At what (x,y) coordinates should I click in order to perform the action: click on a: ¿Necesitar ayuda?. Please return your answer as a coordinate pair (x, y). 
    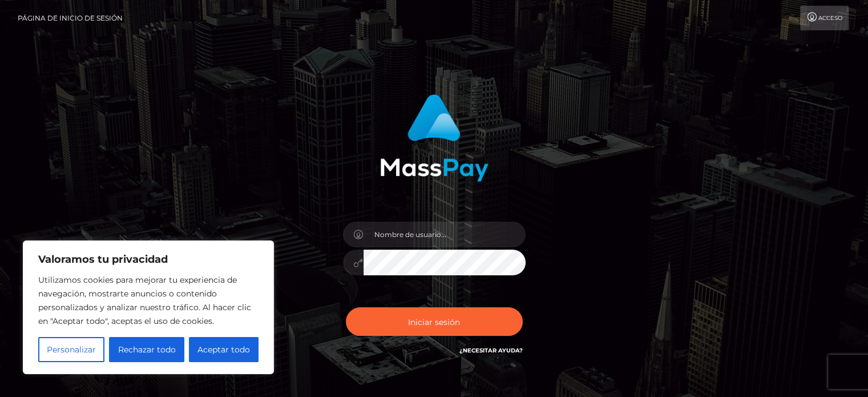
    Looking at the image, I should click on (491, 350).